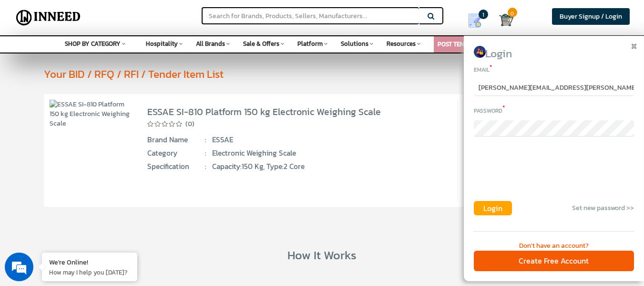  I want to click on img: Cart, so click(506, 20).